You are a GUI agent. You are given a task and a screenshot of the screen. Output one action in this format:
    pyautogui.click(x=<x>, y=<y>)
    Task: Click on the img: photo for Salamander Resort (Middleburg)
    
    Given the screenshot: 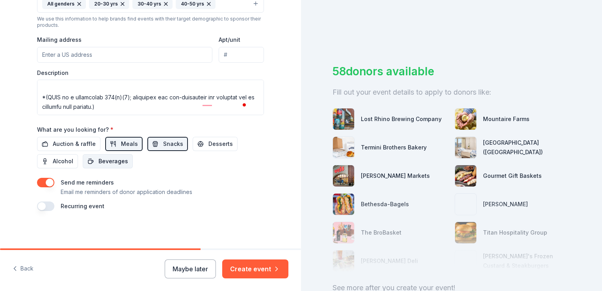 What is the action you would take?
    pyautogui.click(x=465, y=147)
    